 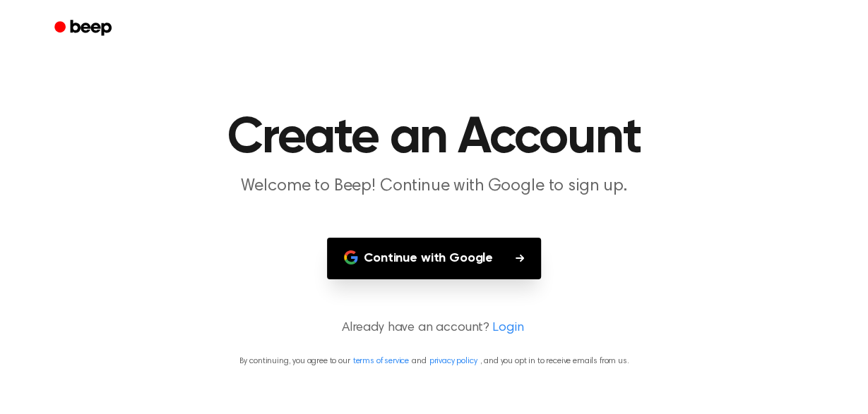 What do you see at coordinates (434, 258) in the screenshot?
I see `button: Continue with Google` at bounding box center [434, 258].